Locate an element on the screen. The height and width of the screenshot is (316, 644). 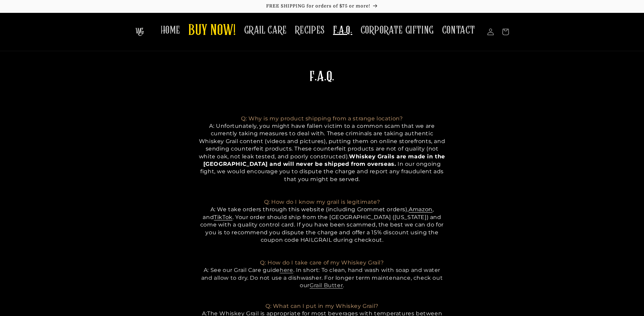
a: CORPORATE GIFTING is located at coordinates (397, 30).